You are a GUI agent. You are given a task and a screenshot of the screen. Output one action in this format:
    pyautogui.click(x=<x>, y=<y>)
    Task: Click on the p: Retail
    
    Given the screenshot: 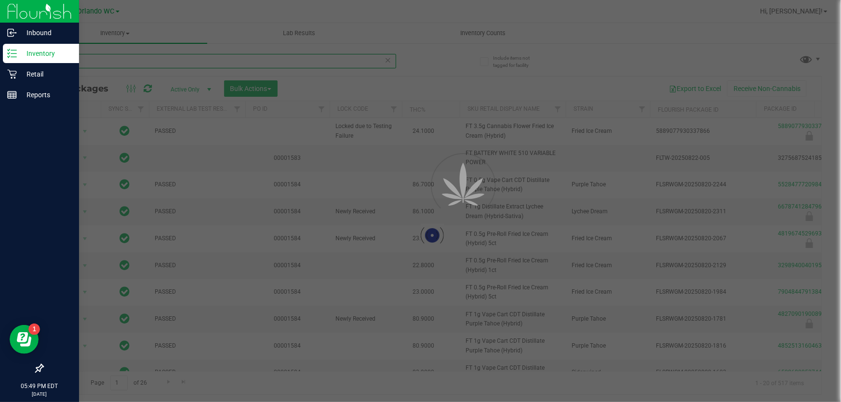 What is the action you would take?
    pyautogui.click(x=46, y=74)
    